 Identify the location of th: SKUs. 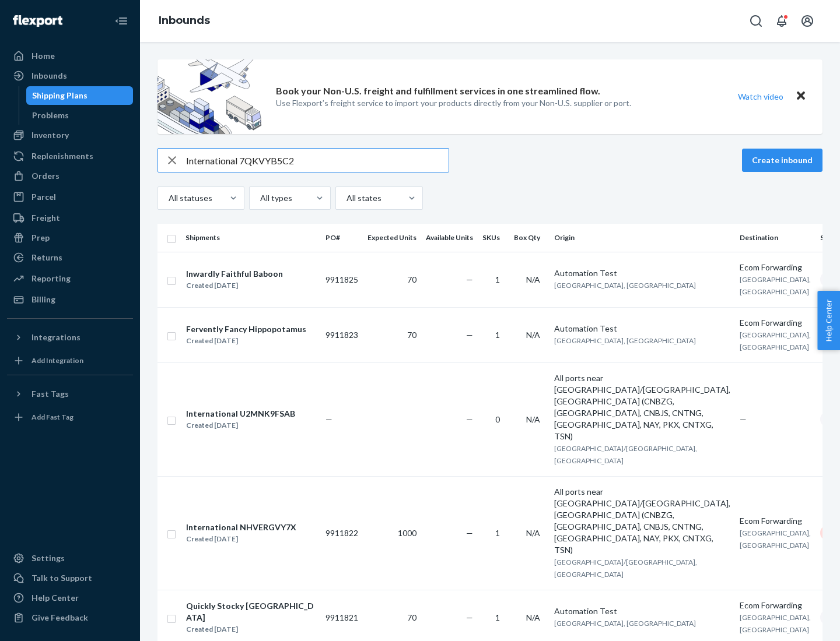
(494, 238).